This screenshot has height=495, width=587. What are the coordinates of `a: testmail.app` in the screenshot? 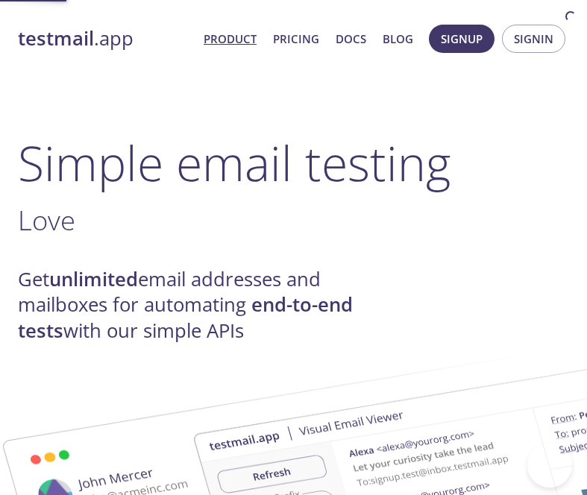 It's located at (104, 39).